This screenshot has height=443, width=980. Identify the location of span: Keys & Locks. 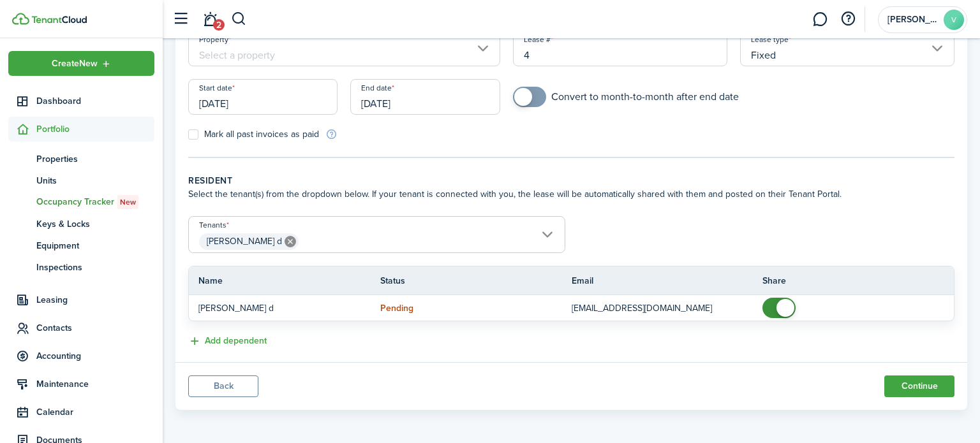
(95, 224).